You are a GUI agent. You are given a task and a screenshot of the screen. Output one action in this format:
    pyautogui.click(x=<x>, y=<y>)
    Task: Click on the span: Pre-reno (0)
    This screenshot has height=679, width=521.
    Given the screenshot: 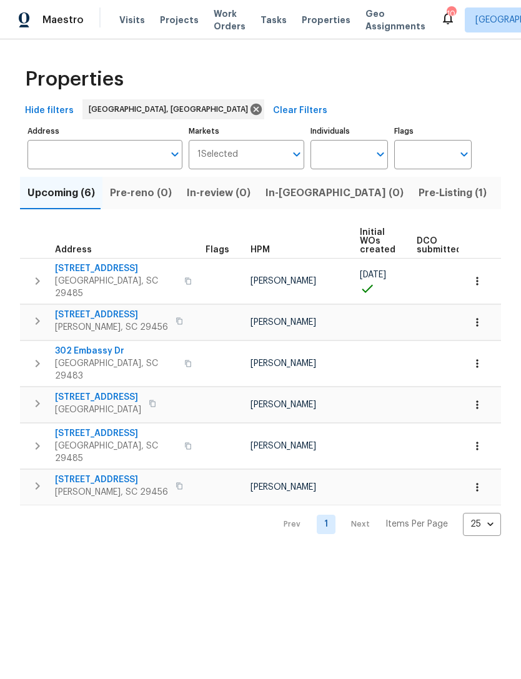 What is the action you would take?
    pyautogui.click(x=141, y=193)
    